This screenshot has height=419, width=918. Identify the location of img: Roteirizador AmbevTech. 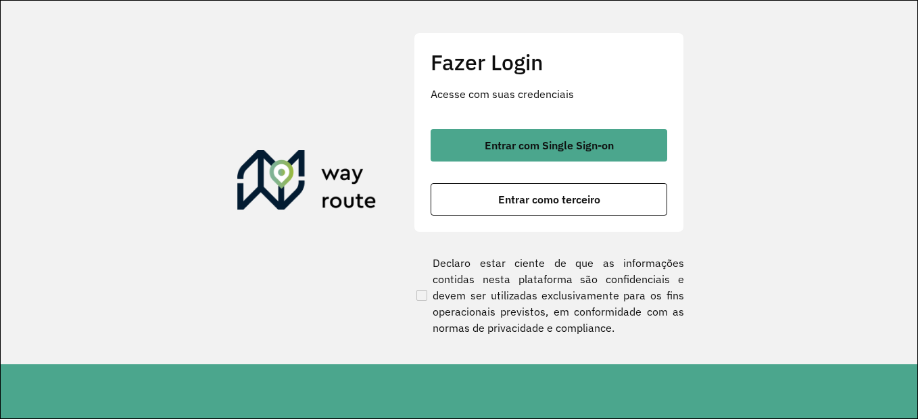
(307, 182).